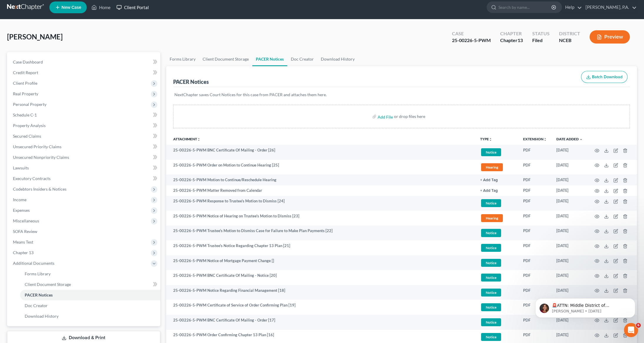  I want to click on a: Secured Claims, so click(84, 136).